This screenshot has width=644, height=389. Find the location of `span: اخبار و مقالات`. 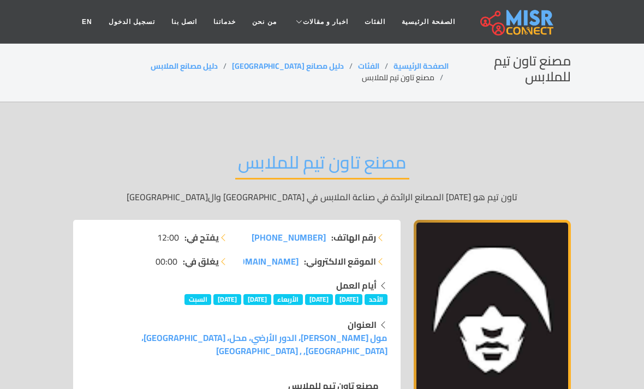

span: اخبار و مقالات is located at coordinates (326, 22).